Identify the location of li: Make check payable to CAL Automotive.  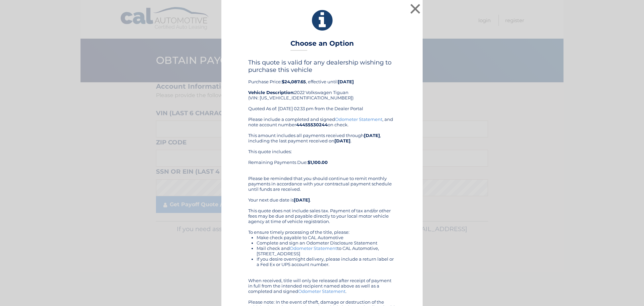
(326, 238).